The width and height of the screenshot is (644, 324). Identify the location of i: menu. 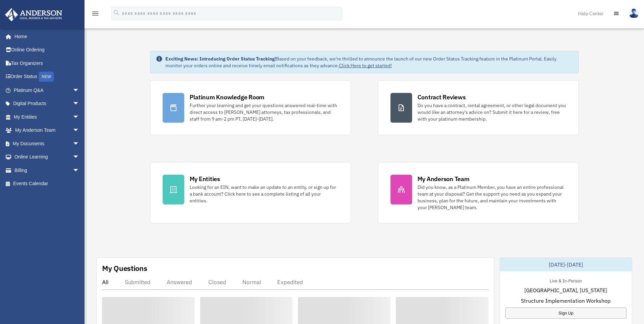
(95, 13).